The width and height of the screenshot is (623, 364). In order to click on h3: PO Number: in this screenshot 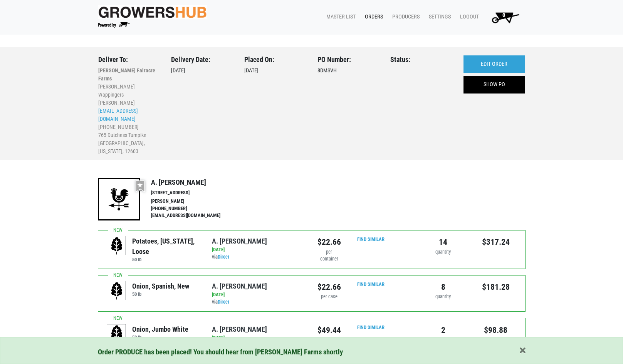, I will do `click(348, 59)`.